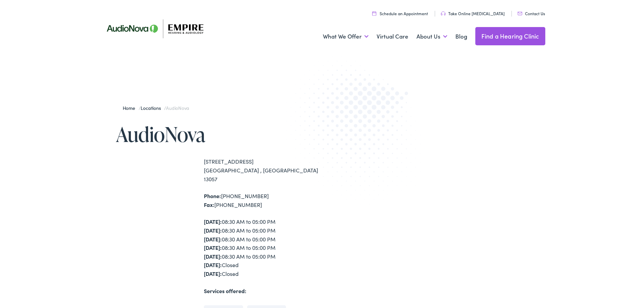  Describe the element at coordinates (393, 37) in the screenshot. I see `a: Virtual Care` at that location.